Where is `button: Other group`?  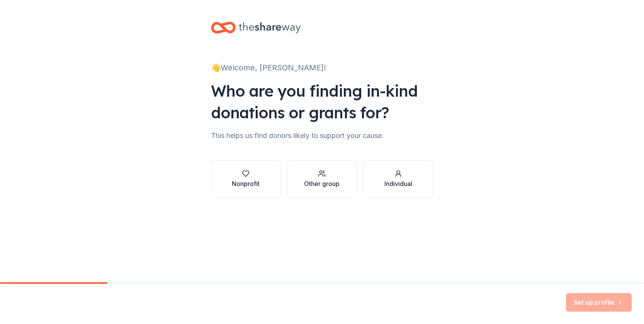
button: Other group is located at coordinates (322, 179).